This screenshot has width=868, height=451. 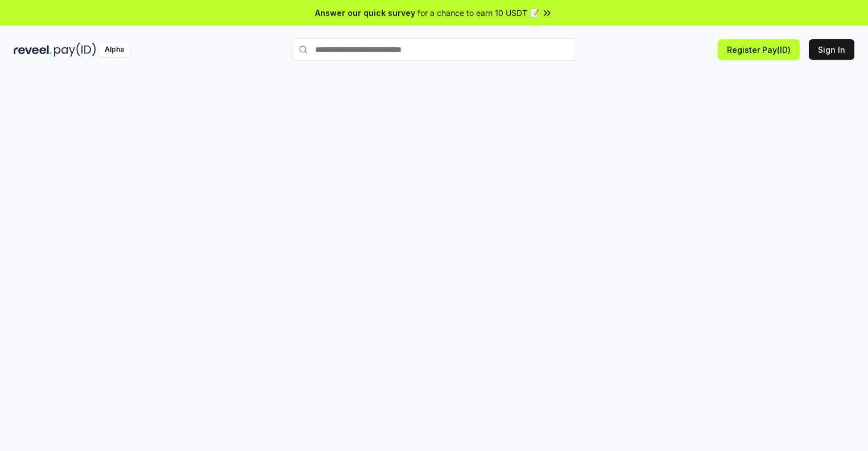 I want to click on button: Sign In, so click(x=832, y=49).